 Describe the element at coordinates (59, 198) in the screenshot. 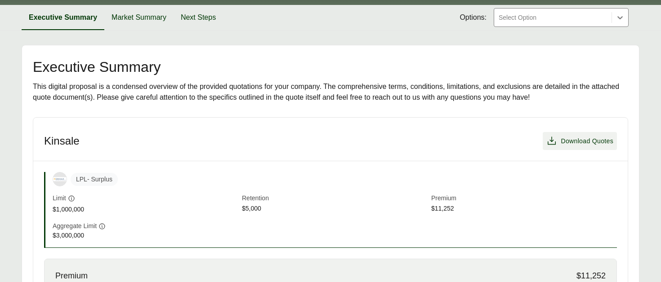

I see `span: Limit` at that location.